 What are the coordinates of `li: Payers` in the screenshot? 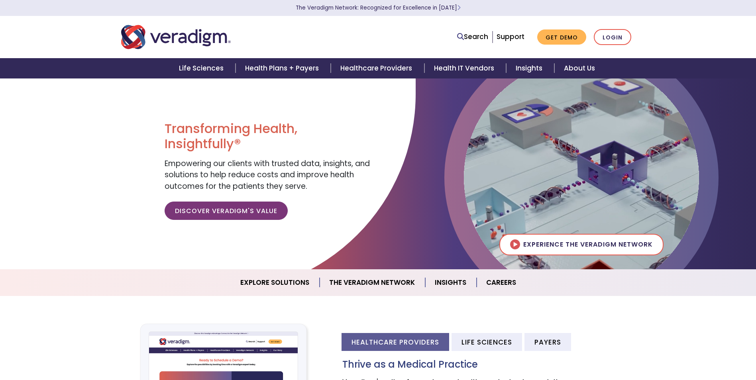 It's located at (548, 342).